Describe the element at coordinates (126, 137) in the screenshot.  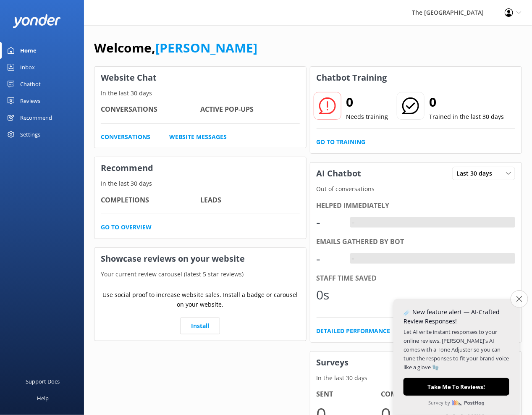
I see `a: Conversations` at that location.